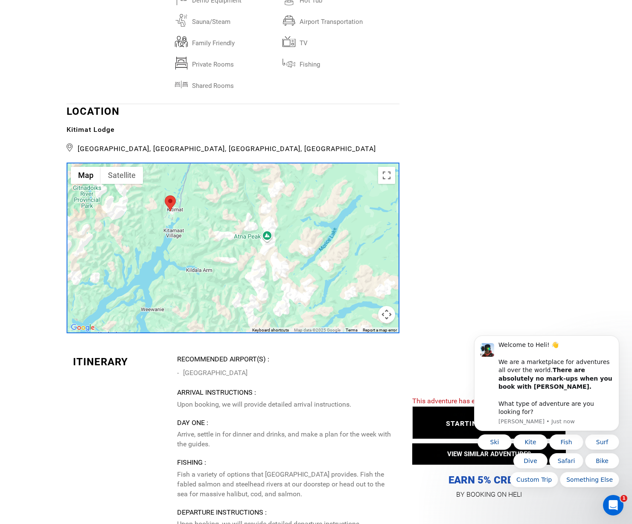  What do you see at coordinates (235, 20) in the screenshot?
I see `span: sauna/steam` at bounding box center [235, 20].